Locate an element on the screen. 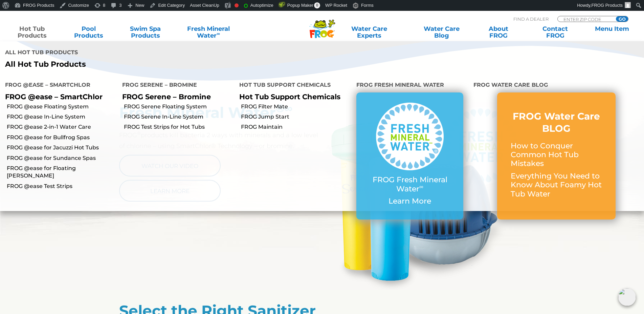  a: FROG @ease Floating System is located at coordinates (62, 107).